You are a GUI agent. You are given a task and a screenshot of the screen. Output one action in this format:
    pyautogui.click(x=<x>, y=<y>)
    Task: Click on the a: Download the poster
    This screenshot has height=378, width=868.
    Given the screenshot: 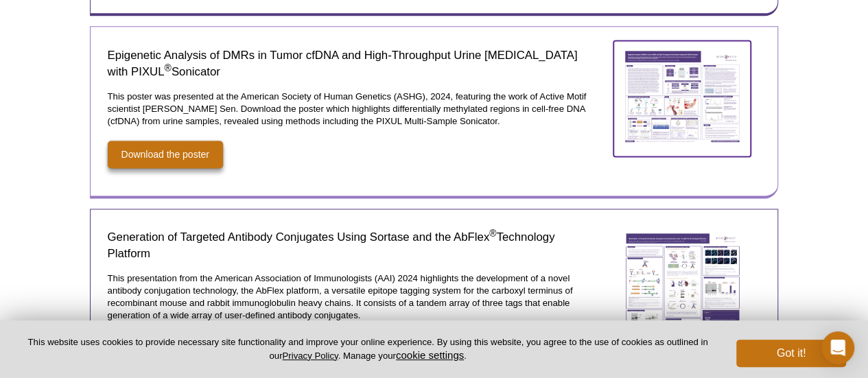 What is the action you would take?
    pyautogui.click(x=166, y=154)
    